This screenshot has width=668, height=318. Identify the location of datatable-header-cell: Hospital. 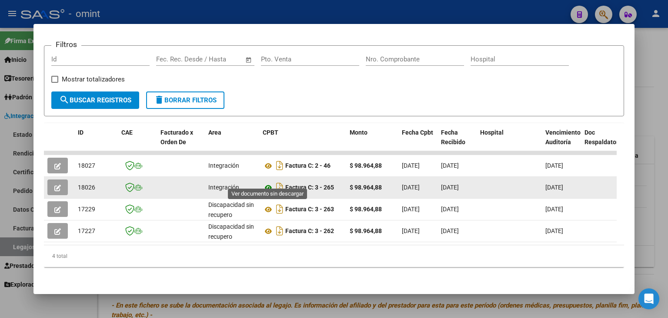
(510, 142).